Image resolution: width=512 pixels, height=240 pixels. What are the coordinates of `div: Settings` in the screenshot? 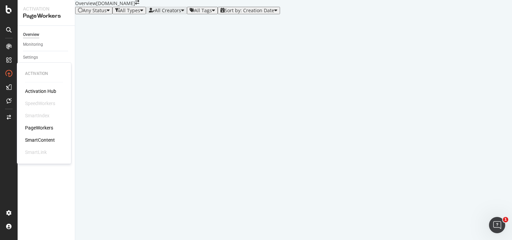 It's located at (30, 57).